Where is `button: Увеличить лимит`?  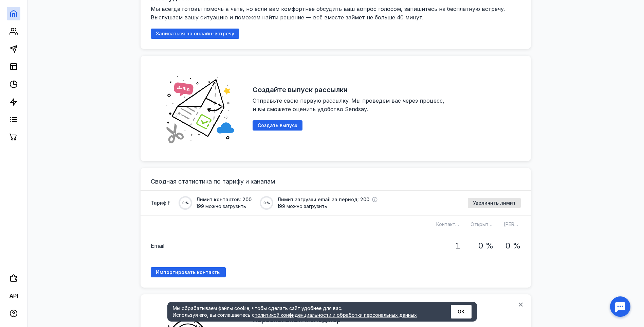 button: Увеличить лимит is located at coordinates (494, 203).